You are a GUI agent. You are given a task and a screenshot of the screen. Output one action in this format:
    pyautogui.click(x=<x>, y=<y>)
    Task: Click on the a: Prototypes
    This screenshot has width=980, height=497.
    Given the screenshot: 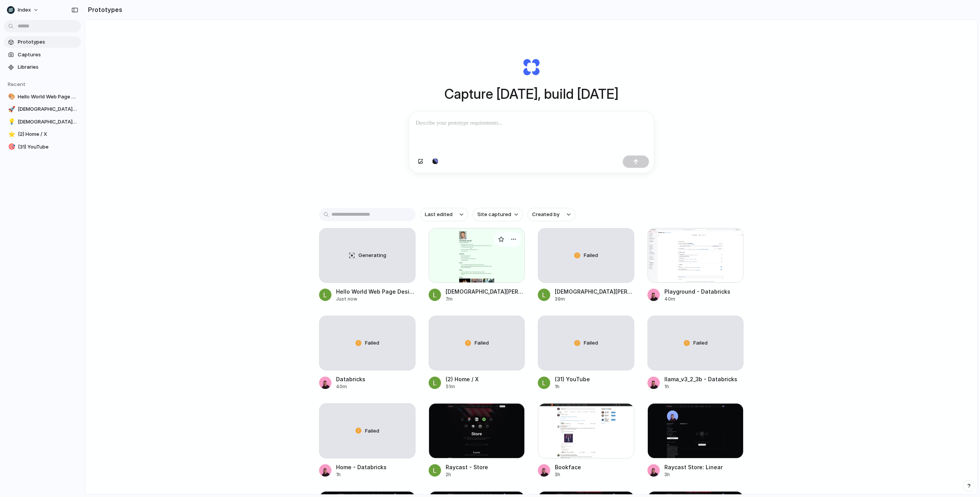 What is the action you would take?
    pyautogui.click(x=42, y=42)
    